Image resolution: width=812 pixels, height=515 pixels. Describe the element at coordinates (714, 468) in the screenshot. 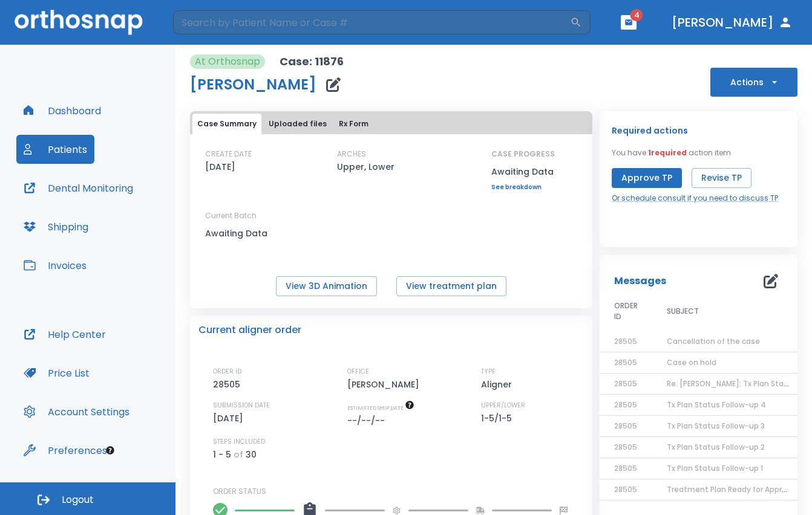

I see `span: Tx Plan Status Follow-up 1` at that location.